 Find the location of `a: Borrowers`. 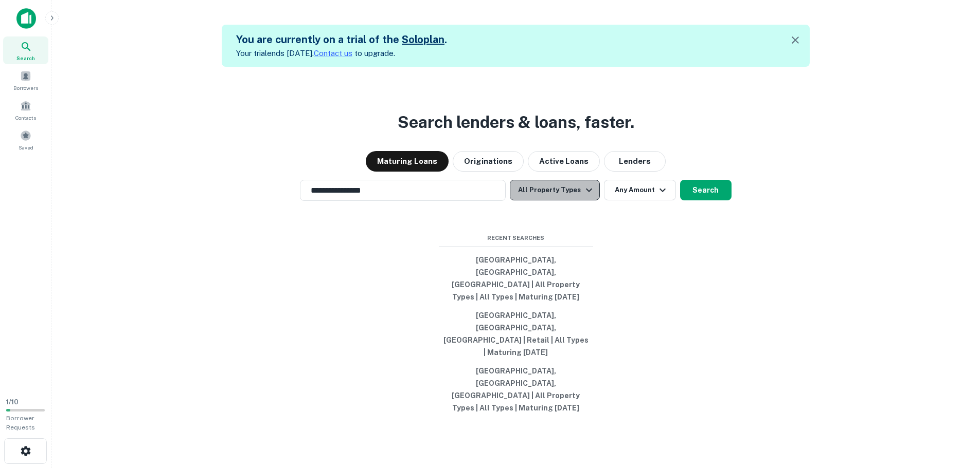

a: Borrowers is located at coordinates (26, 80).